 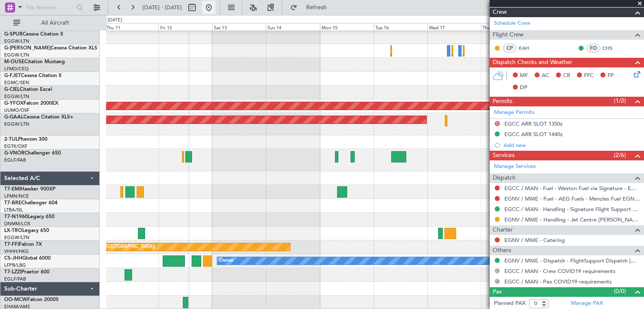 I want to click on span: Crew, so click(x=500, y=12).